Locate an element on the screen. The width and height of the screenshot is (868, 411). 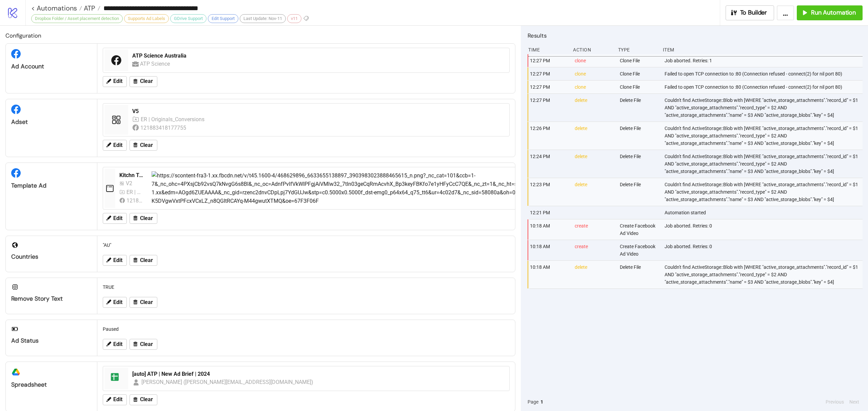
div: Template Ad is located at coordinates (52, 186).